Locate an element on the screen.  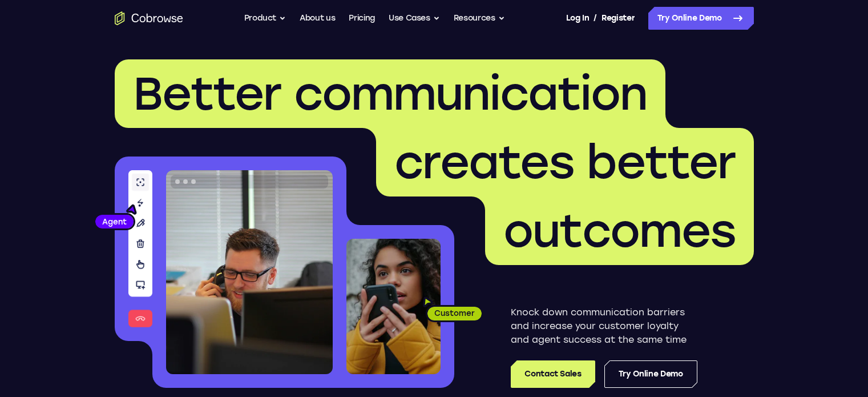
a: Register is located at coordinates (618, 18).